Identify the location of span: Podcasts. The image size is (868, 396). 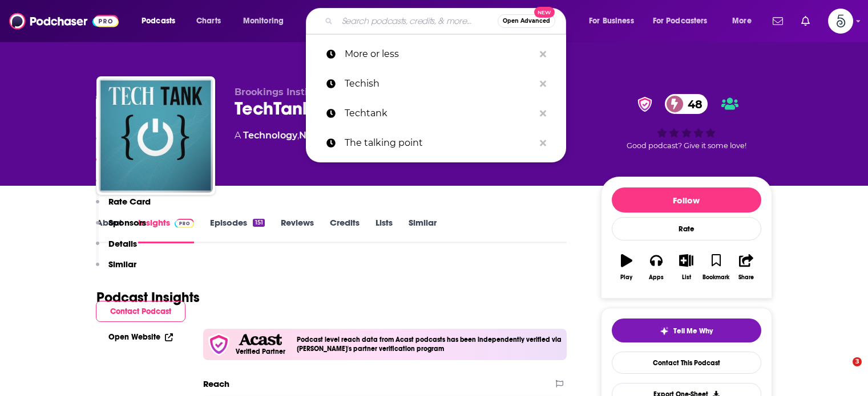
(158, 21).